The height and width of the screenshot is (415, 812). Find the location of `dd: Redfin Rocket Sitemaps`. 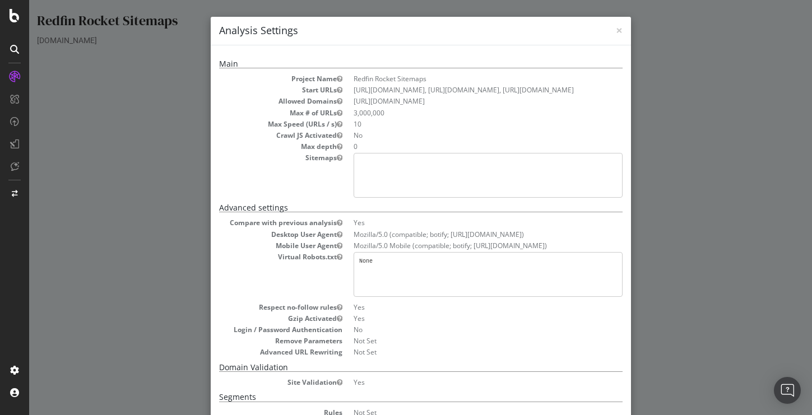

dd: Redfin Rocket Sitemaps is located at coordinates (459, 78).